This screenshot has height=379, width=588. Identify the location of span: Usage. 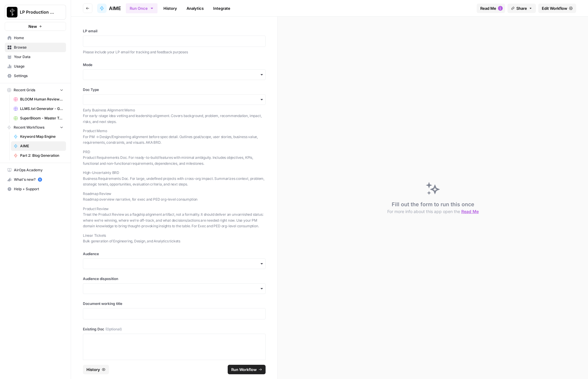
(39, 66).